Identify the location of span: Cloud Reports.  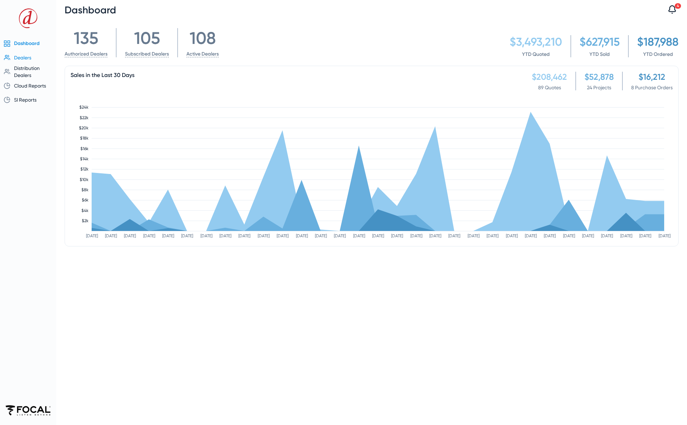
(30, 86).